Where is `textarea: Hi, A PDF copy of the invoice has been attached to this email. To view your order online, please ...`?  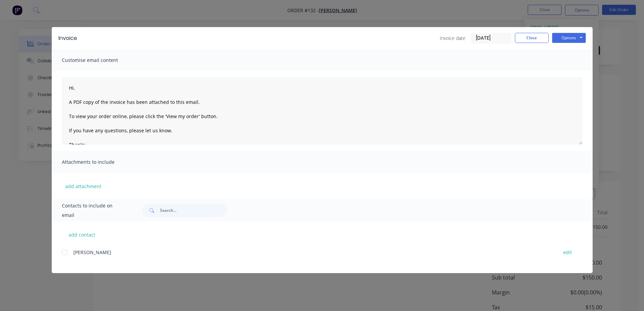 textarea: Hi, A PDF copy of the invoice has been attached to this email. To view your order online, please ... is located at coordinates (322, 111).